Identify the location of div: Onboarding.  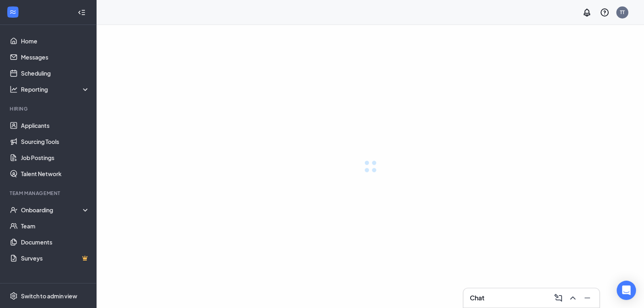
(56, 210).